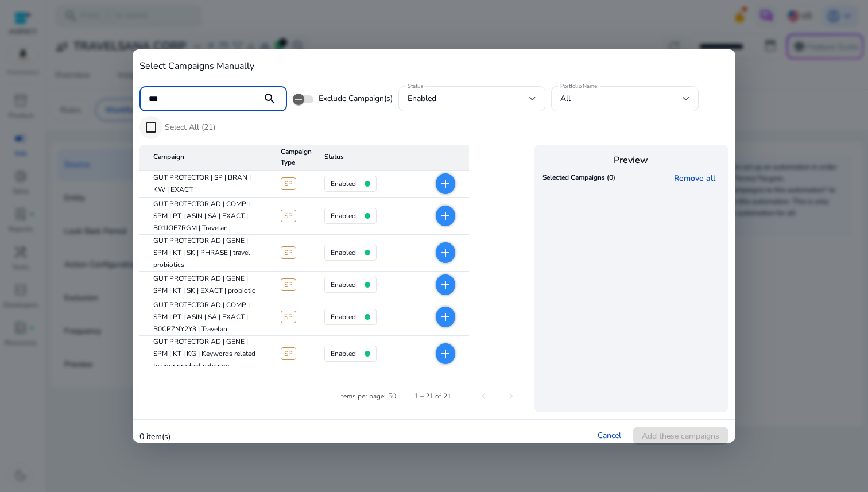 The width and height of the screenshot is (868, 492). What do you see at coordinates (609, 435) in the screenshot?
I see `a: Cancel` at bounding box center [609, 435].